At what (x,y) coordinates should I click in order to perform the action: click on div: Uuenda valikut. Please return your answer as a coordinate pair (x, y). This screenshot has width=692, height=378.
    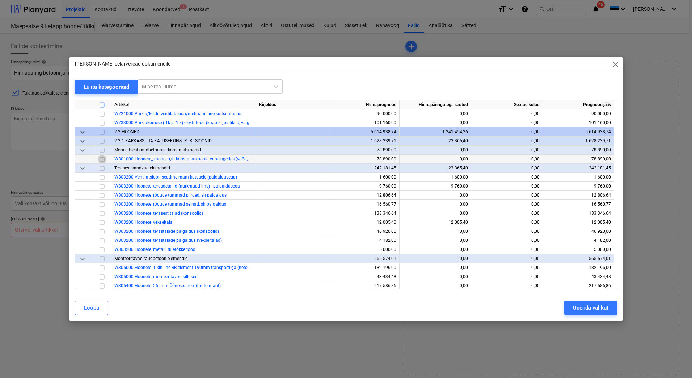
    Looking at the image, I should click on (591, 308).